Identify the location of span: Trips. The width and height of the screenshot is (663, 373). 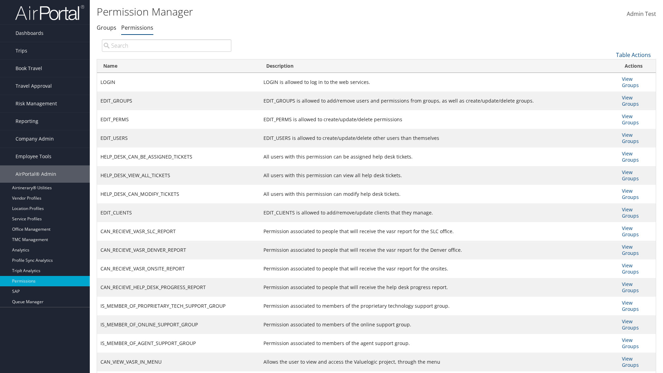
(21, 51).